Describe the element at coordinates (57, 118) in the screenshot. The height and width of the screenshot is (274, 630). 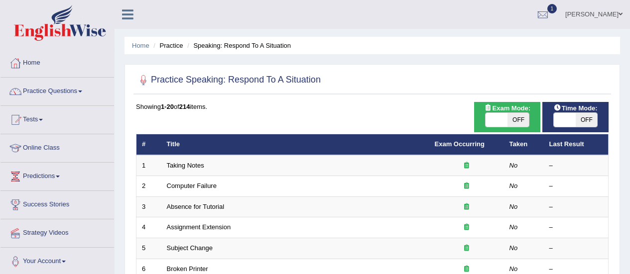
I see `a: Tests` at that location.